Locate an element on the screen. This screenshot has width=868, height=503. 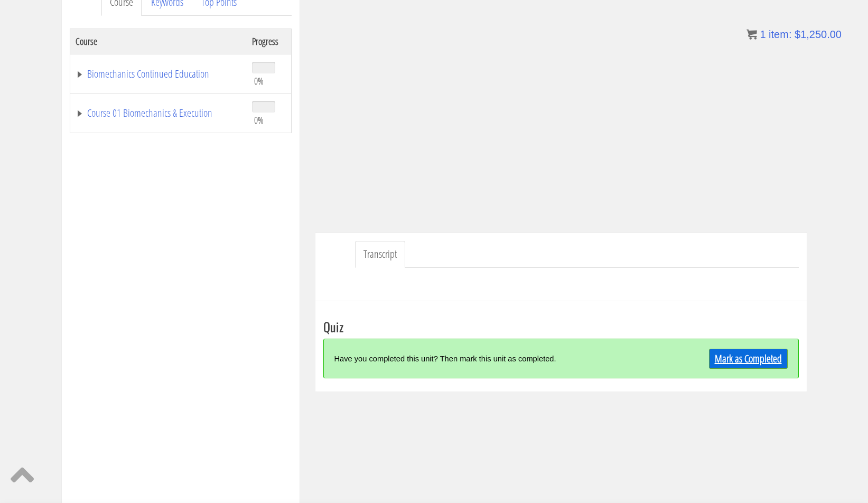
a: Course 01 Biomechanics & Execution is located at coordinates (159, 113).